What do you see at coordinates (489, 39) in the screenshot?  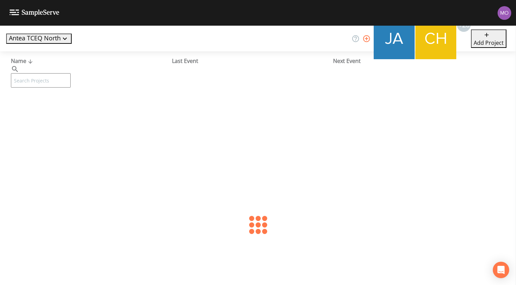 I see `button: Add Project` at bounding box center [489, 39].